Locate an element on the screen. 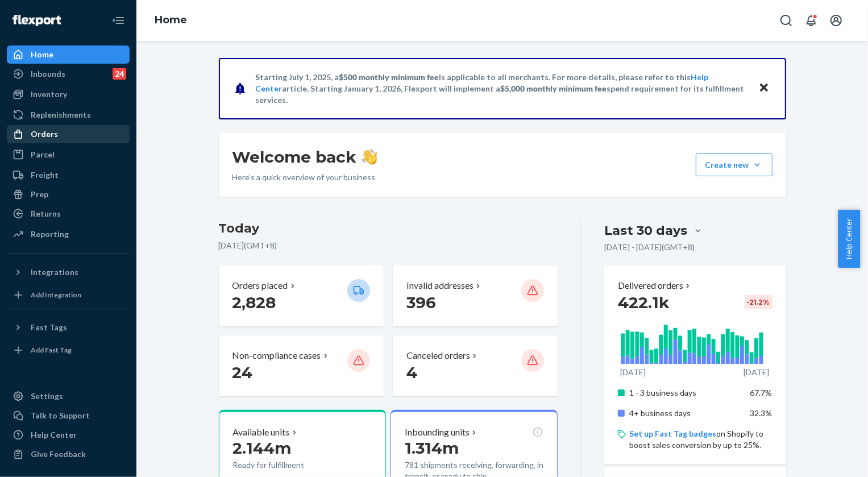 The width and height of the screenshot is (868, 477). button: Invalid addresses 396 is located at coordinates (475, 296).